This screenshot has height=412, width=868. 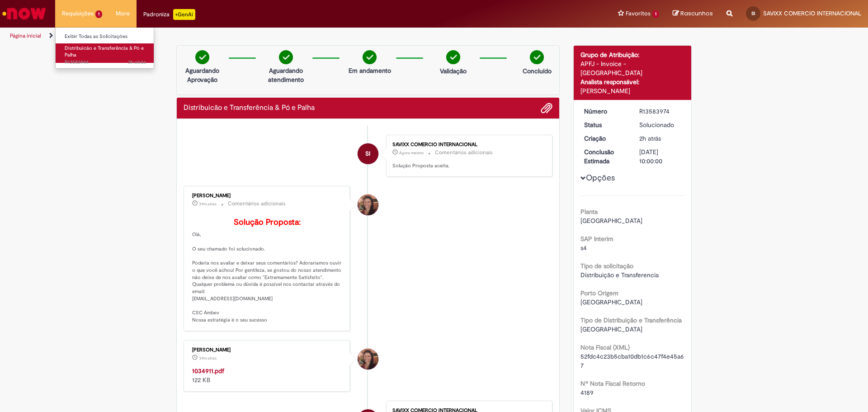 What do you see at coordinates (106, 62) in the screenshot?
I see `span: R13583944` at bounding box center [106, 62].